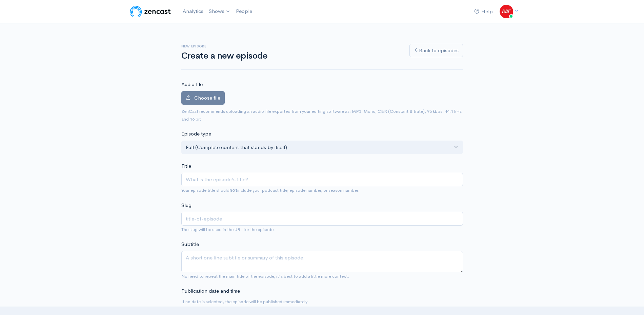 This screenshot has width=644, height=315. What do you see at coordinates (322, 147) in the screenshot?
I see `button: Full (Complete content that stands by itself)` at bounding box center [322, 147].